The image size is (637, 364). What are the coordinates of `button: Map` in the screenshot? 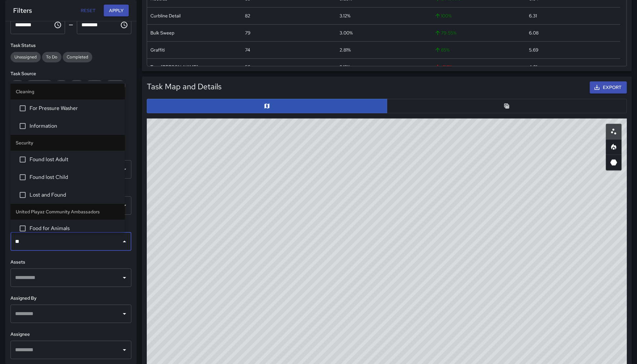 It's located at (267, 106).